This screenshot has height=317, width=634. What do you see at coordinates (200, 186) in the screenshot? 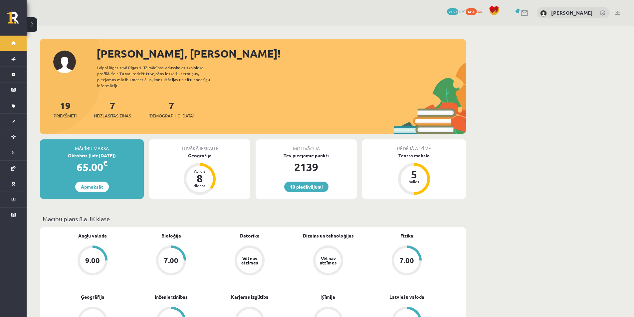
I see `div: dienas` at bounding box center [200, 186].